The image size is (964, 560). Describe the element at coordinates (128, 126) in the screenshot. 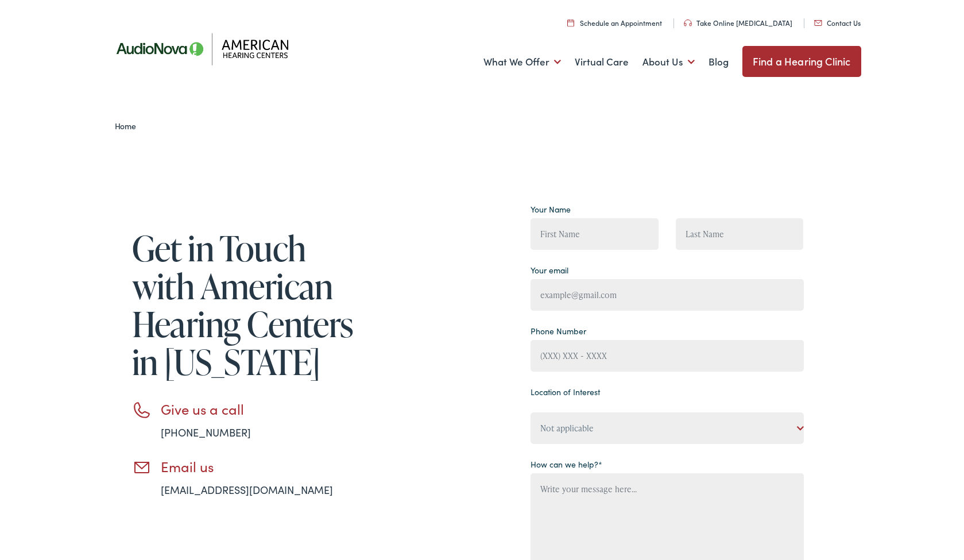

I see `a: Home` at that location.